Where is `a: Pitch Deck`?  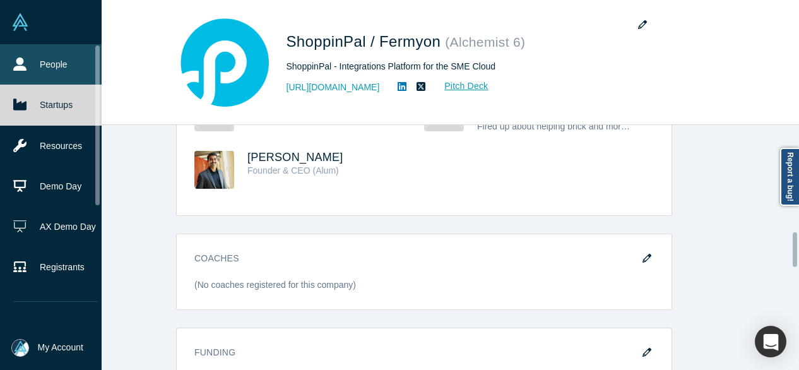
a: Pitch Deck is located at coordinates (460, 86).